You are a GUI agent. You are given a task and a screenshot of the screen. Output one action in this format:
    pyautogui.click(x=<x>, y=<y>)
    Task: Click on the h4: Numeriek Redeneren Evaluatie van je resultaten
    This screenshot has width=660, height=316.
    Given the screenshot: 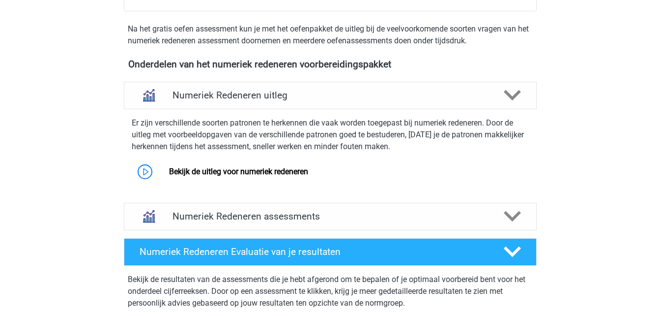 What is the action you would take?
    pyautogui.click(x=314, y=251)
    